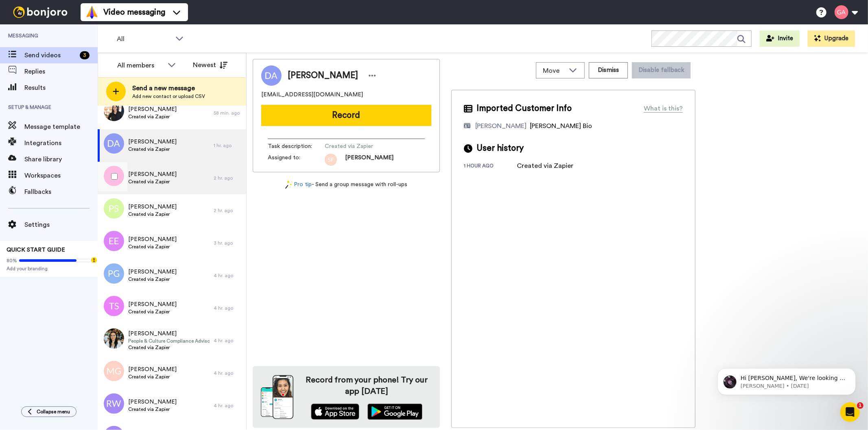  What do you see at coordinates (36, 250) in the screenshot?
I see `span: QUICK START GUIDE` at bounding box center [36, 250].